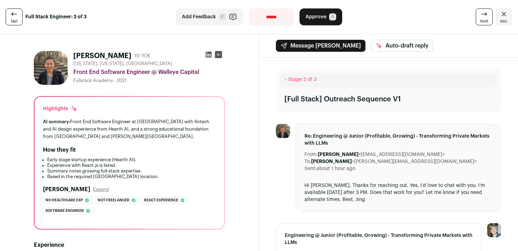 The width and height of the screenshot is (518, 251). Describe the element at coordinates (504, 21) in the screenshot. I see `span: esc` at that location.